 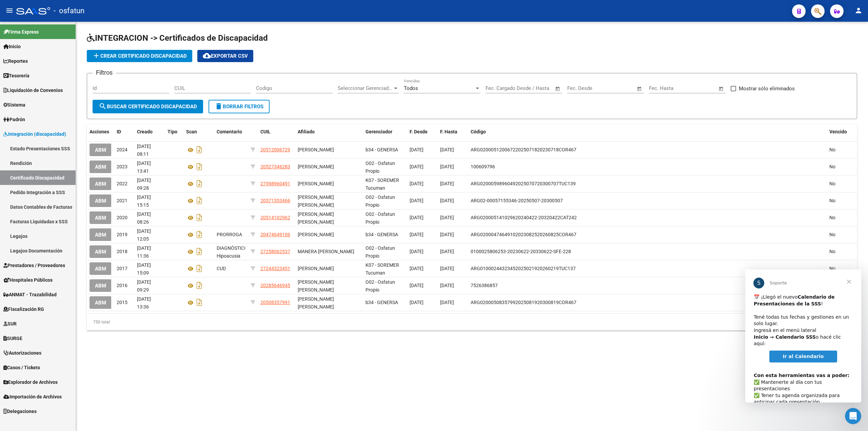 What do you see at coordinates (14, 14) in the screenshot?
I see `div: Profile image for Soporte` at bounding box center [14, 14].